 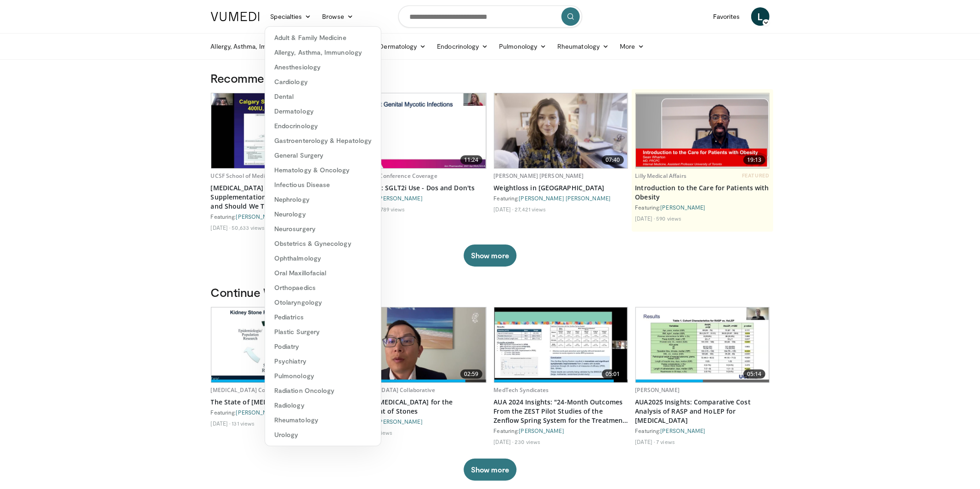 What do you see at coordinates (613, 374) in the screenshot?
I see `span: 05:01` at bounding box center [613, 374].